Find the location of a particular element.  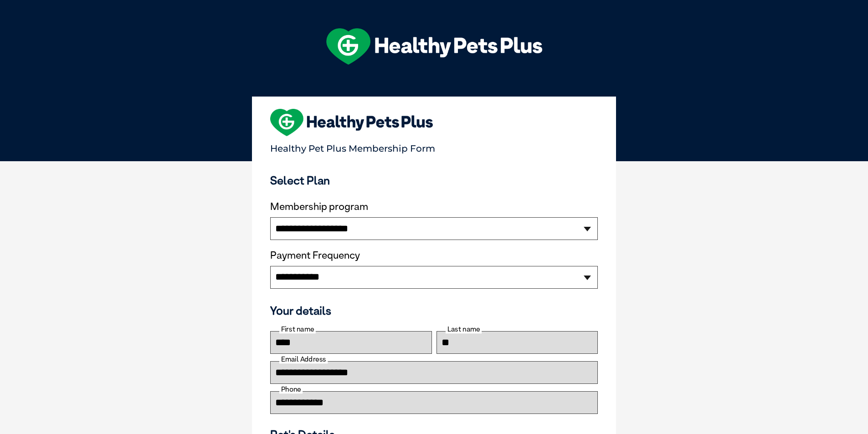

label: Phone is located at coordinates (291, 389).